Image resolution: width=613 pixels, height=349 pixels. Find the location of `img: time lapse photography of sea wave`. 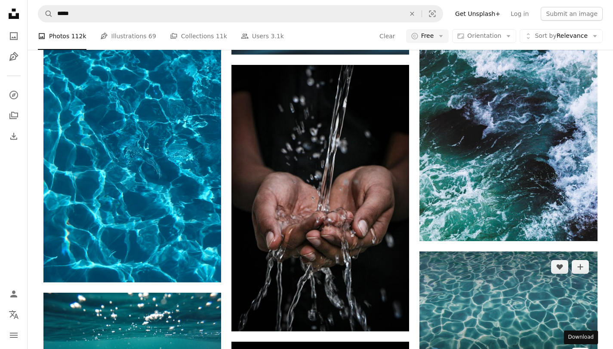

img: time lapse photography of sea wave is located at coordinates (508, 130).